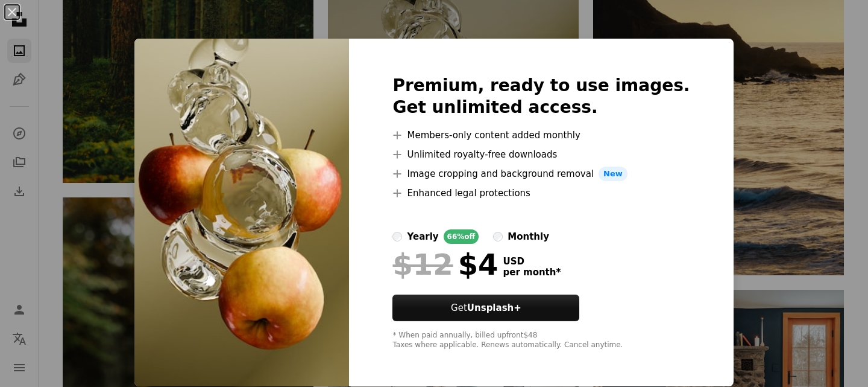 This screenshot has height=387, width=868. Describe the element at coordinates (423, 264) in the screenshot. I see `span: $12` at that location.